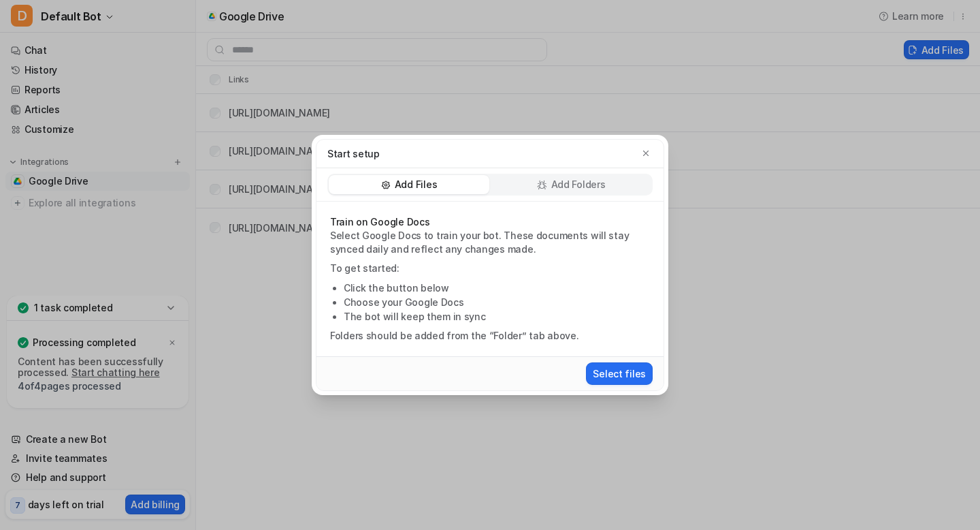 This screenshot has height=530, width=980. Describe the element at coordinates (497, 288) in the screenshot. I see `li: Click the button below` at that location.